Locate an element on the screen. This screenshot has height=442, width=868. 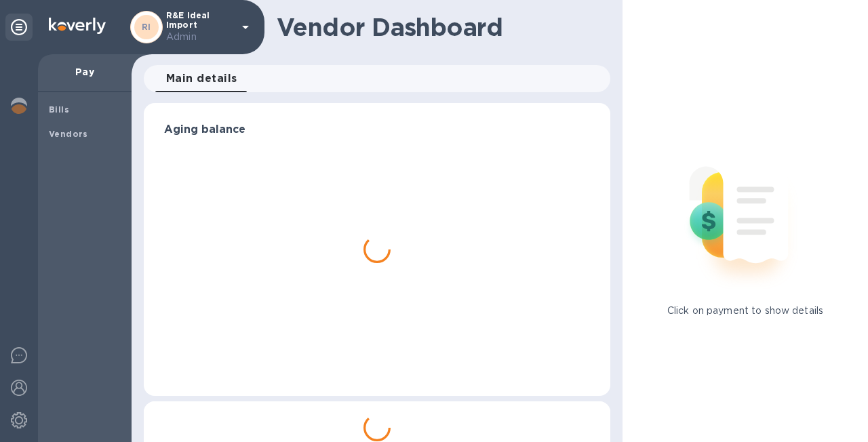
p: R&E Ideal Import is located at coordinates (200, 27).